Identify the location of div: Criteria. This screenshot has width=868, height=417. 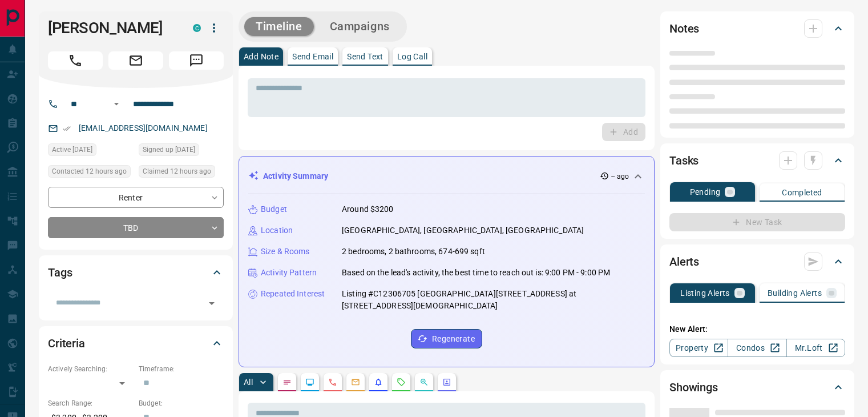
(136, 343).